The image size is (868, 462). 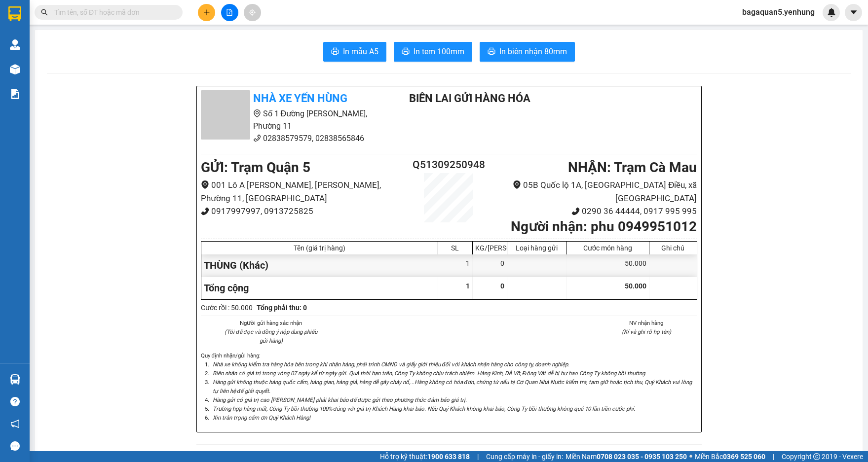 I want to click on button: printerIn tem 100mm, so click(x=433, y=52).